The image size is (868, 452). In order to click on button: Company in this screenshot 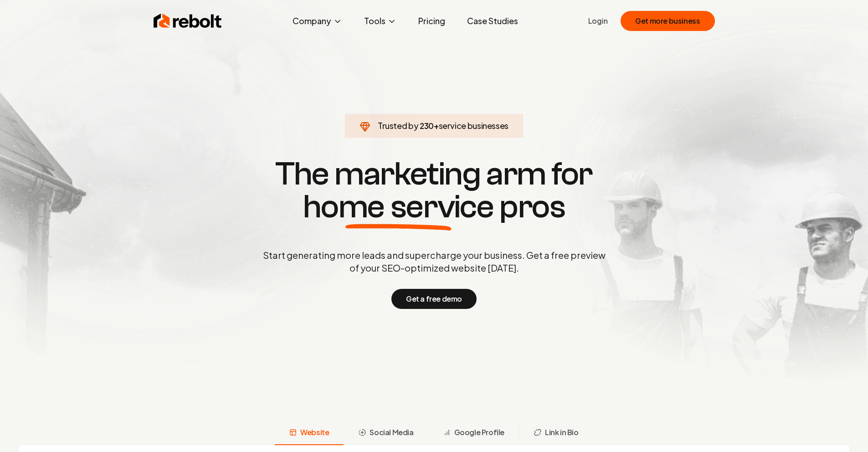, I will do `click(317, 21)`.